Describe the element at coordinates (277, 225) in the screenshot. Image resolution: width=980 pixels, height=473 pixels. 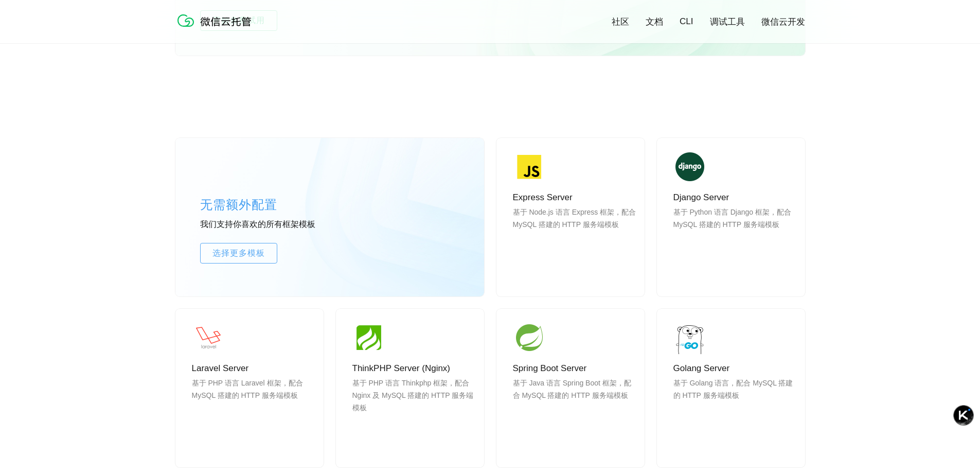
I see `p: 我们支持你喜欢的所有框架模板` at that location.